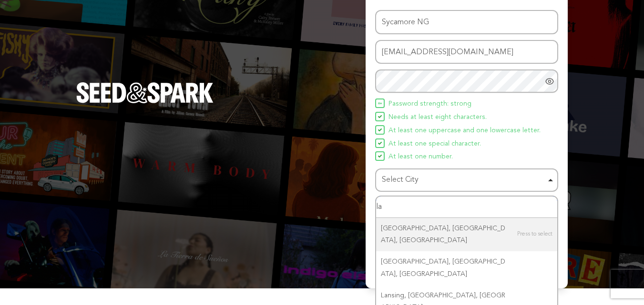 This screenshot has width=644, height=305. What do you see at coordinates (145, 93) in the screenshot?
I see `img: Seed&Spark Logo` at bounding box center [145, 93].